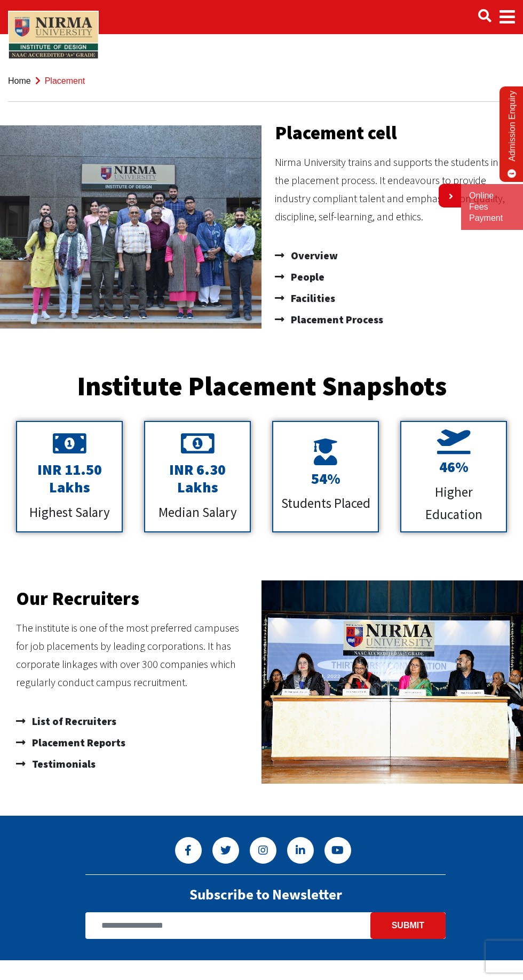 Image resolution: width=523 pixels, height=980 pixels. What do you see at coordinates (391, 255) in the screenshot?
I see `a: Overview` at bounding box center [391, 255].